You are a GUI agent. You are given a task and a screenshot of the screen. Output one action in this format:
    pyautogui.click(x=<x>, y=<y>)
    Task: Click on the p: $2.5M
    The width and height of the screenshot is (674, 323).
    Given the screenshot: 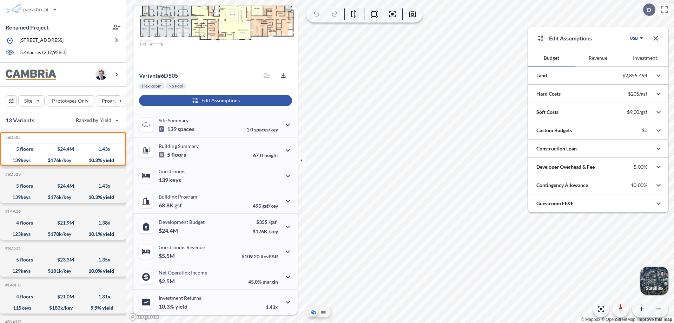 What is the action you would take?
    pyautogui.click(x=167, y=281)
    